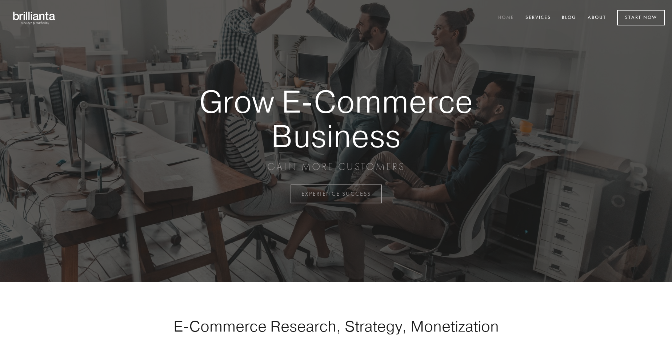 The width and height of the screenshot is (672, 341). What do you see at coordinates (538, 18) in the screenshot?
I see `a: Services` at bounding box center [538, 18].